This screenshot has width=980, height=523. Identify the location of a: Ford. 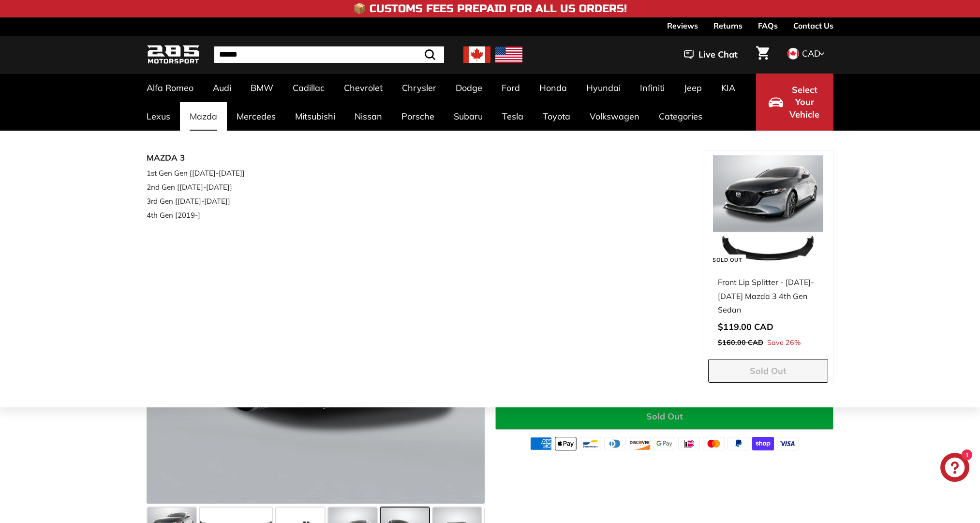
(511, 87).